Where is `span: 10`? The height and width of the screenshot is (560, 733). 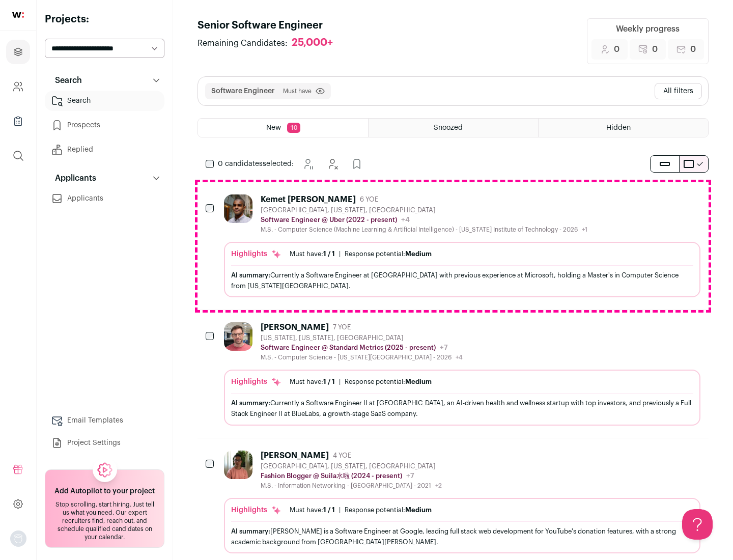 span: 10 is located at coordinates (294, 128).